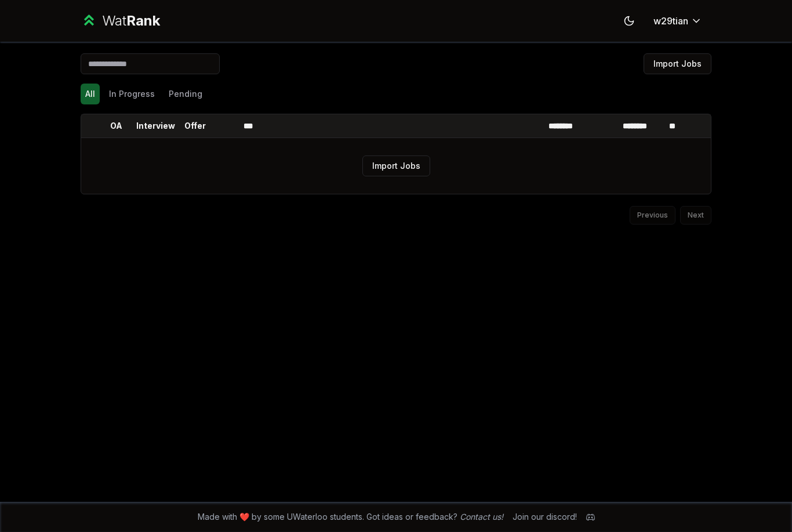 Image resolution: width=792 pixels, height=532 pixels. What do you see at coordinates (350, 516) in the screenshot?
I see `span: Made with ❤️ by some UWaterloo students. Got ideas or feedback?` at bounding box center [350, 516].